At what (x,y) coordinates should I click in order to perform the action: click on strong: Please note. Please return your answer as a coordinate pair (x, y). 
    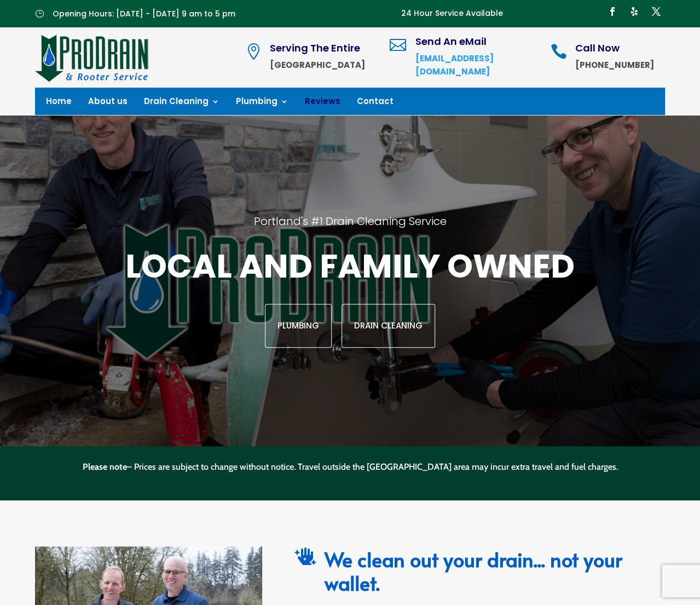
    Looking at the image, I should click on (105, 466).